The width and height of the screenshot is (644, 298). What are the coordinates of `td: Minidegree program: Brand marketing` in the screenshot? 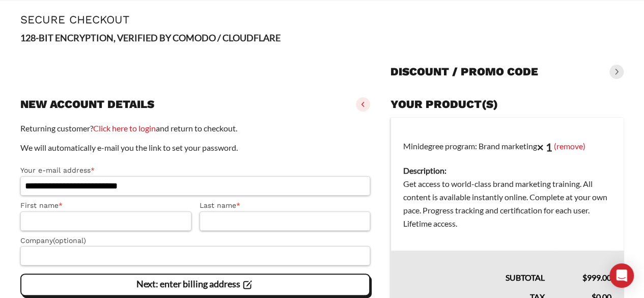 It's located at (507, 184).